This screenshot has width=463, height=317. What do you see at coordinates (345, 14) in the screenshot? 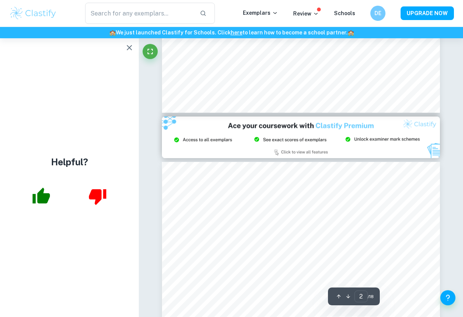
I see `a: Schools` at bounding box center [345, 14].